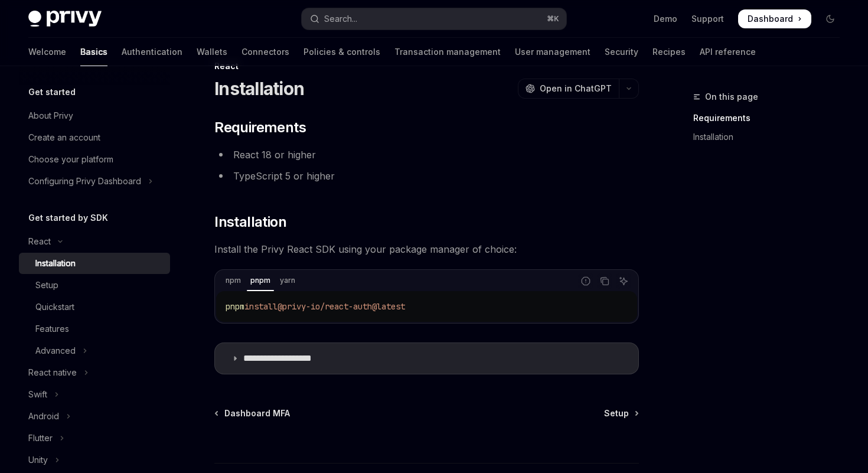 This screenshot has width=868, height=473. Describe the element at coordinates (37, 460) in the screenshot. I see `div: Unity` at that location.